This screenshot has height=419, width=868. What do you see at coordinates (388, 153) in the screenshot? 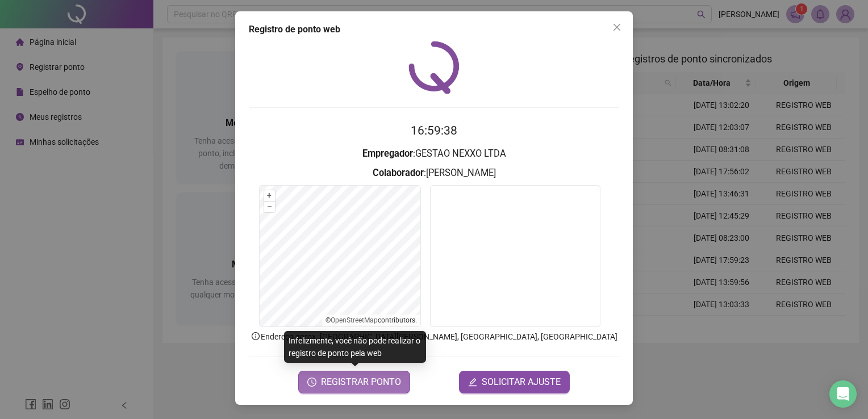
I see `strong: Empregador` at bounding box center [388, 153].